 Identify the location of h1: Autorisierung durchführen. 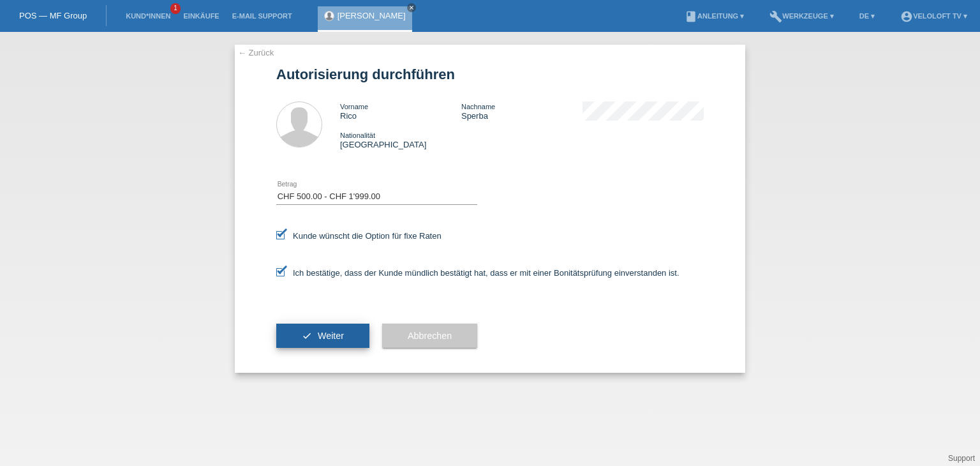
(490, 74).